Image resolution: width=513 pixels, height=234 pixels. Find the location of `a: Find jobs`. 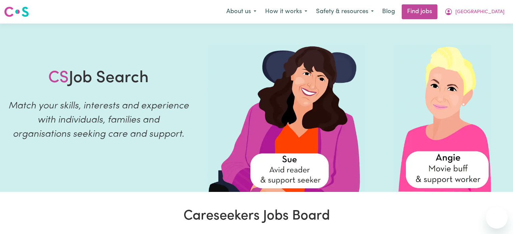

a: Find jobs is located at coordinates (420, 12).